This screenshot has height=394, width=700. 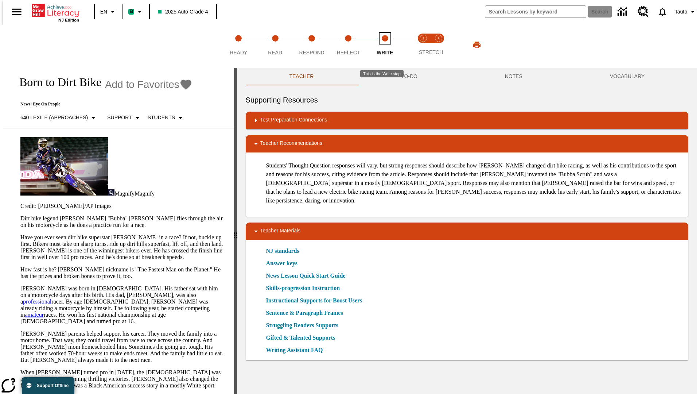 What do you see at coordinates (54, 378) in the screenshot?
I see `a: sensation` at bounding box center [54, 378].